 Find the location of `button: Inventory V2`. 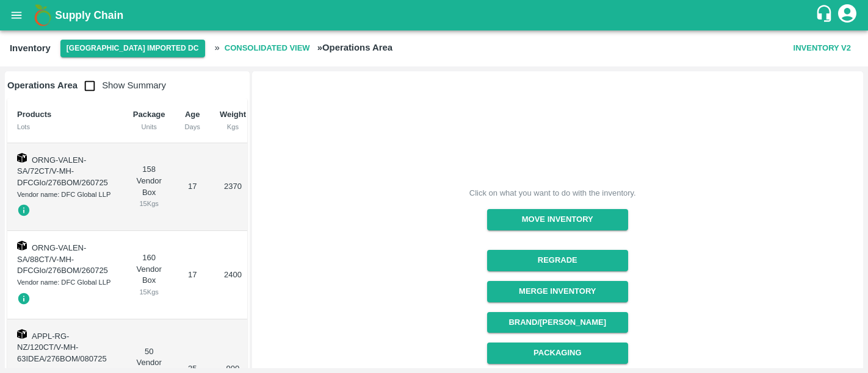

button: Inventory V2 is located at coordinates (822, 48).